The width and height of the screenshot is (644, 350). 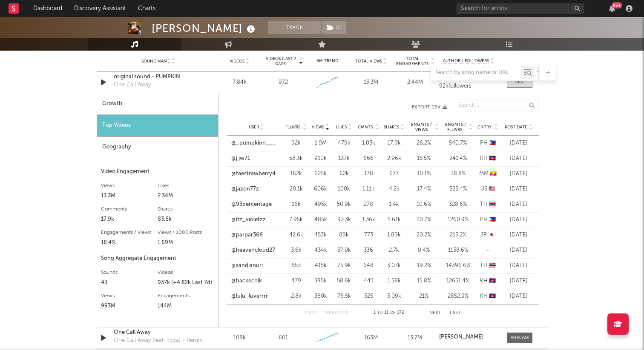 I want to click on div: Views, so click(x=129, y=186).